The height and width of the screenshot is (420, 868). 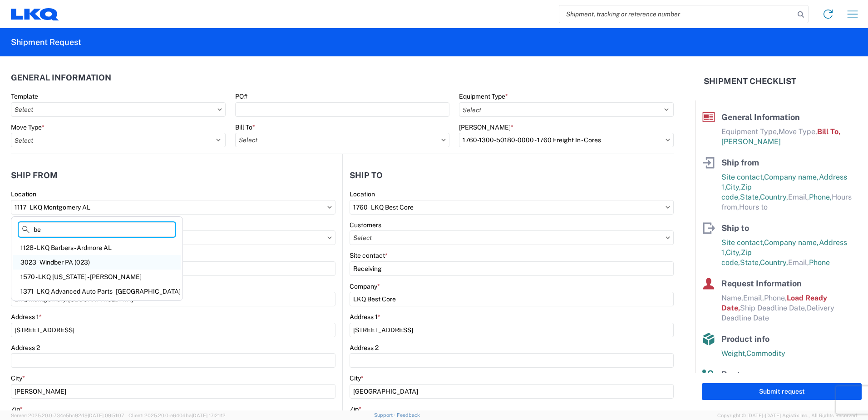 I want to click on label: Equipment Type, so click(x=484, y=96).